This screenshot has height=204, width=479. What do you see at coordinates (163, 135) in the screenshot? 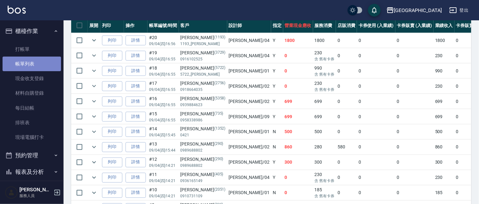
I see `p: 09/04 (四) 15:45` at bounding box center [163, 135].